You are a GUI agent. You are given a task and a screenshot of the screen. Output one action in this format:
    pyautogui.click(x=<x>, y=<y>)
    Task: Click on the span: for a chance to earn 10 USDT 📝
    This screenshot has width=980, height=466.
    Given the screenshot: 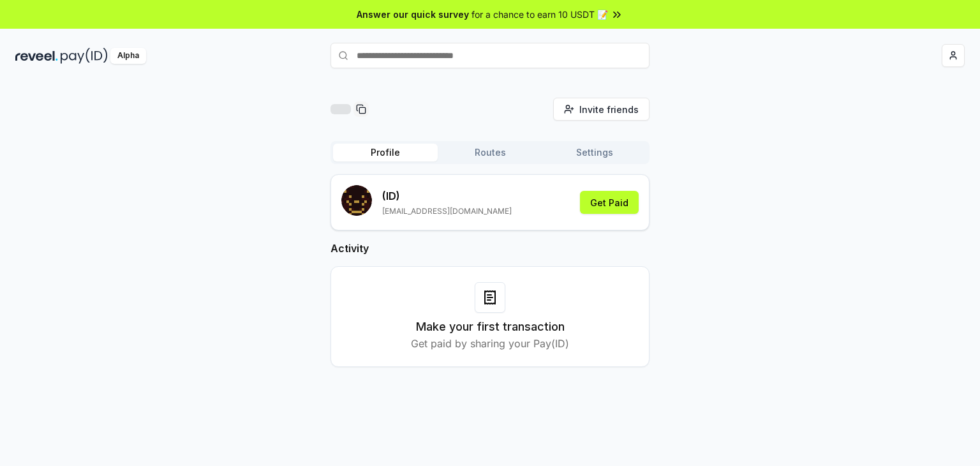 What is the action you would take?
    pyautogui.click(x=540, y=14)
    